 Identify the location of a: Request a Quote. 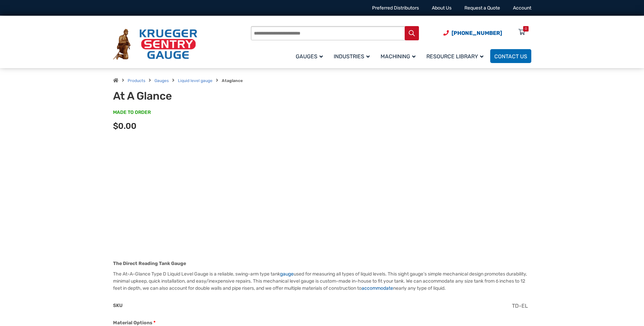
(482, 8).